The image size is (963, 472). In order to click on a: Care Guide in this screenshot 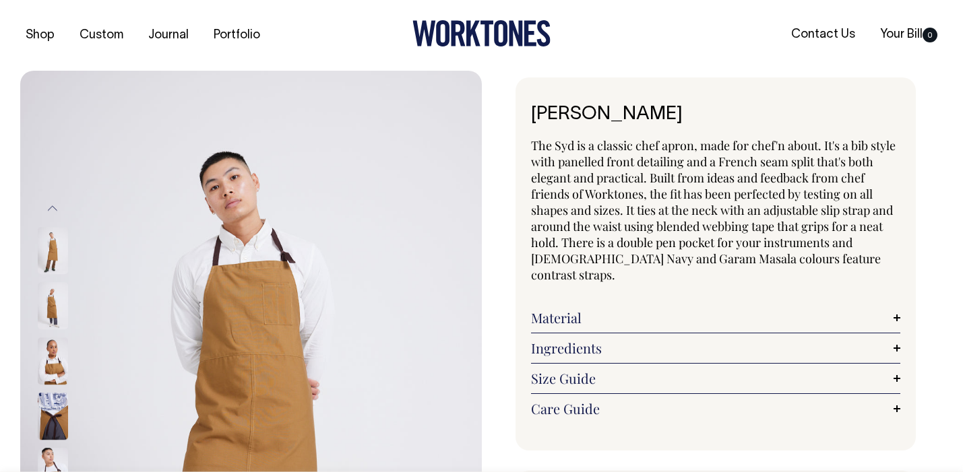, I will do `click(716, 409)`.